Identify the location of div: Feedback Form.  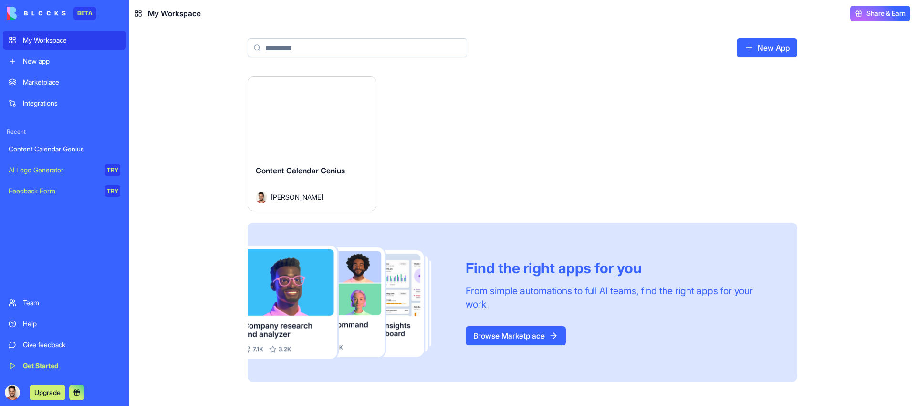
(53, 191).